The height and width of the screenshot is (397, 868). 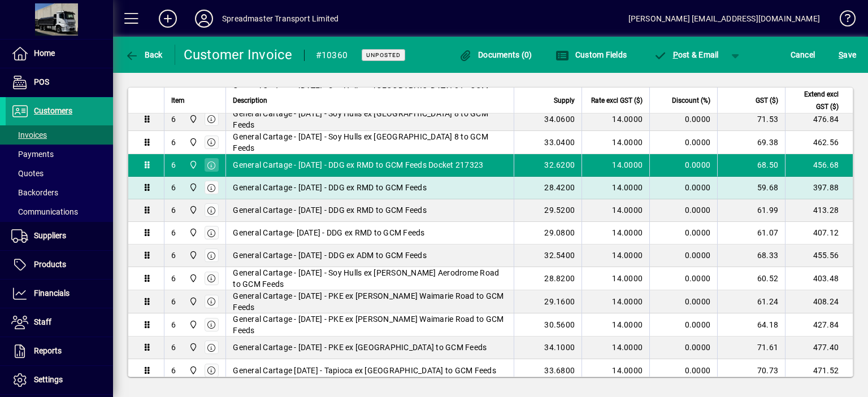 I want to click on span: 32.6200, so click(x=559, y=165).